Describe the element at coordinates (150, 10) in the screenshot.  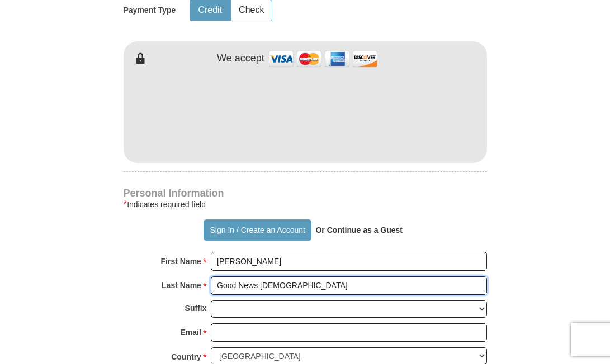
I see `h5: Payment Type` at that location.